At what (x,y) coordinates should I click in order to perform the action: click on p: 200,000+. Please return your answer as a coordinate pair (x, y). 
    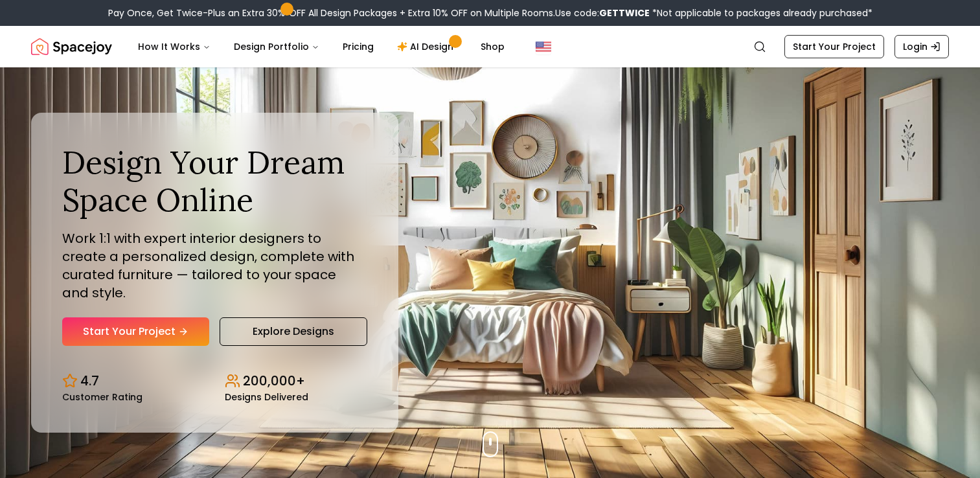
    Looking at the image, I should click on (274, 381).